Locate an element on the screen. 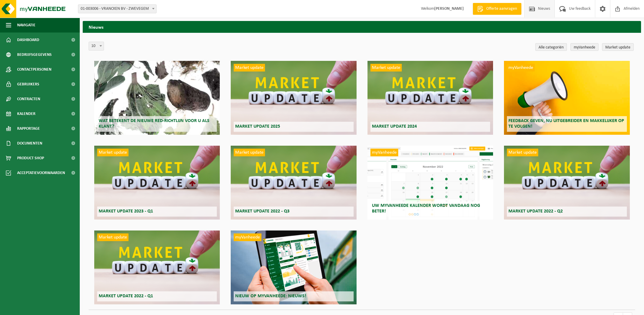  span: Gebruikers is located at coordinates (28, 84).